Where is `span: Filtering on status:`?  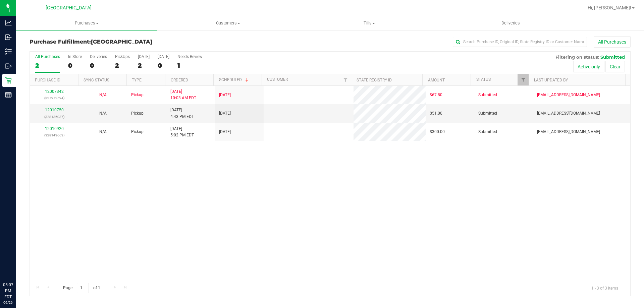
span: Filtering on status: is located at coordinates (577, 57).